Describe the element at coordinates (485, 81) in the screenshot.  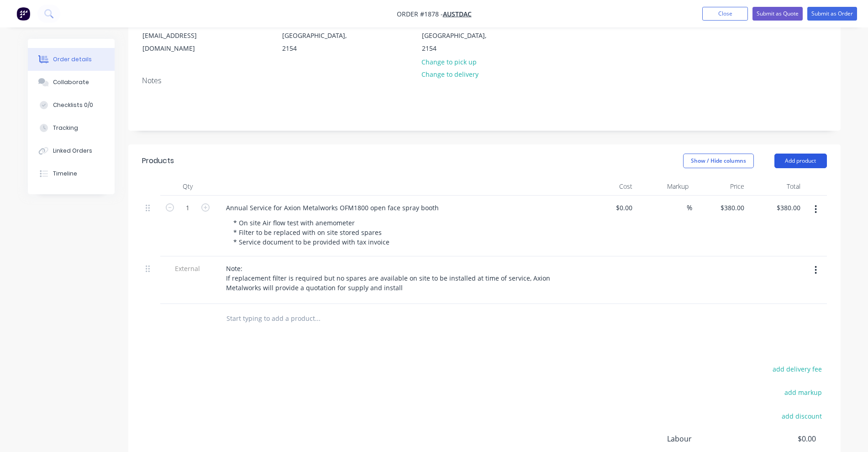
I see `div: Notes` at that location.